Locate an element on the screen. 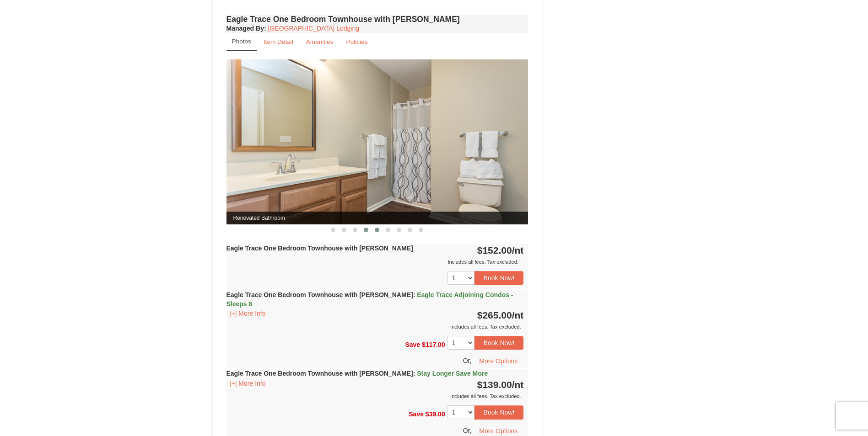  span: $139.00 is located at coordinates (494, 384).